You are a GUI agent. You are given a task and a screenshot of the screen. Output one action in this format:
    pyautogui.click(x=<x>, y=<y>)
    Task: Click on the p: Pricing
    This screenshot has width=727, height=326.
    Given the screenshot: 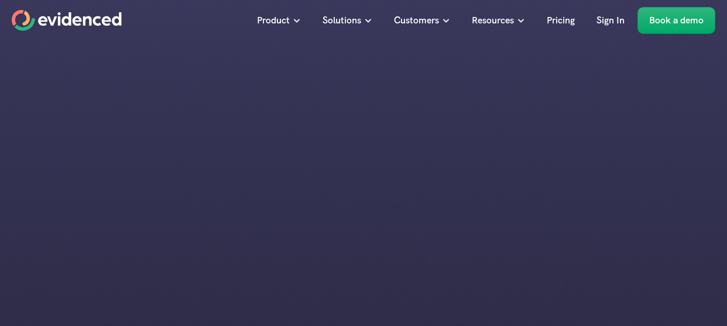 What is the action you would take?
    pyautogui.click(x=561, y=20)
    